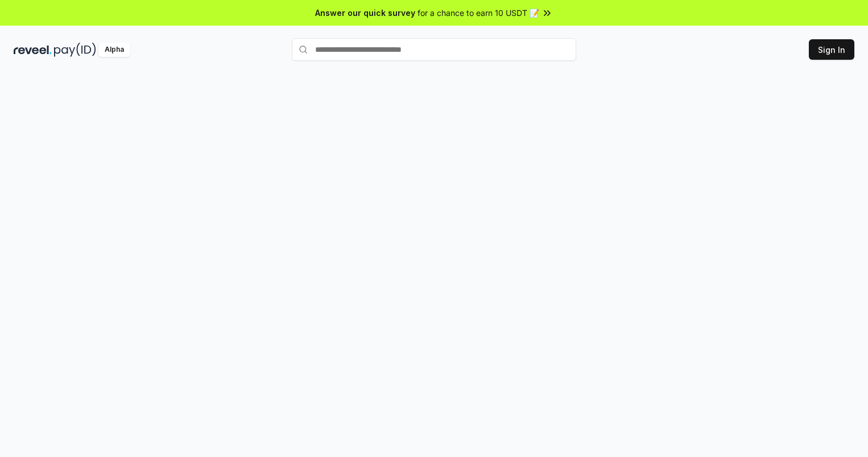 The width and height of the screenshot is (868, 457). Describe the element at coordinates (478, 13) in the screenshot. I see `span: for a chance to earn 10 USDT 📝` at that location.